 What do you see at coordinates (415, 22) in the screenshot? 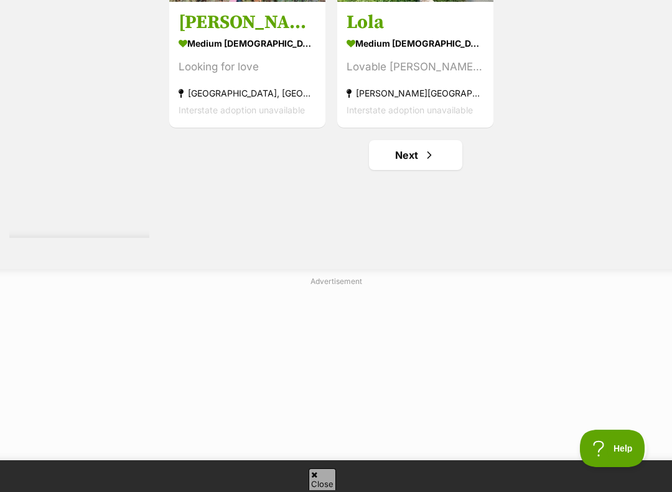
I see `h3: Lola` at bounding box center [415, 22].